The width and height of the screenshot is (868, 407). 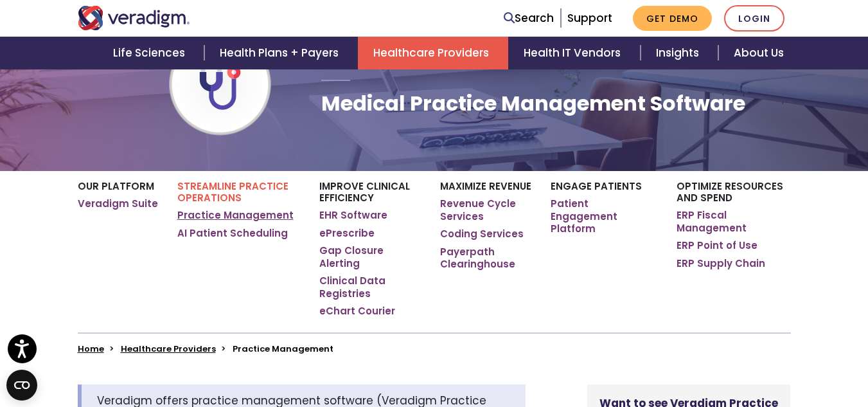 I want to click on a: Life Sciences, so click(x=151, y=52).